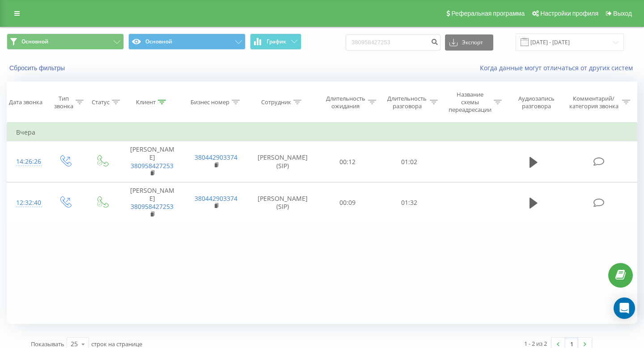 The image size is (644, 348). Describe the element at coordinates (275, 41) in the screenshot. I see `button: График` at that location.